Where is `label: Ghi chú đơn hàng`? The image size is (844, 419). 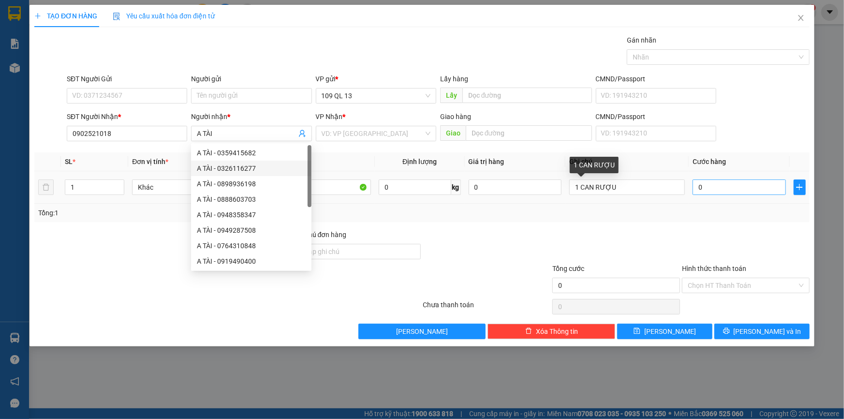
label: Ghi chú đơn hàng is located at coordinates (320, 234).